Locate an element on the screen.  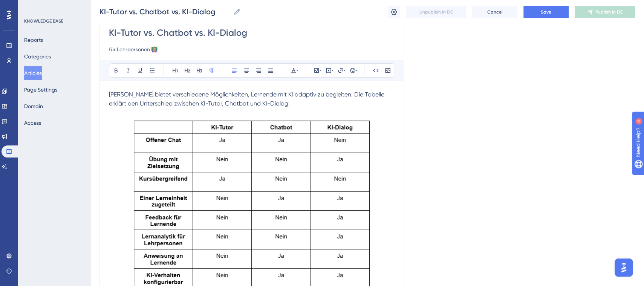
span: Save is located at coordinates (546, 12).